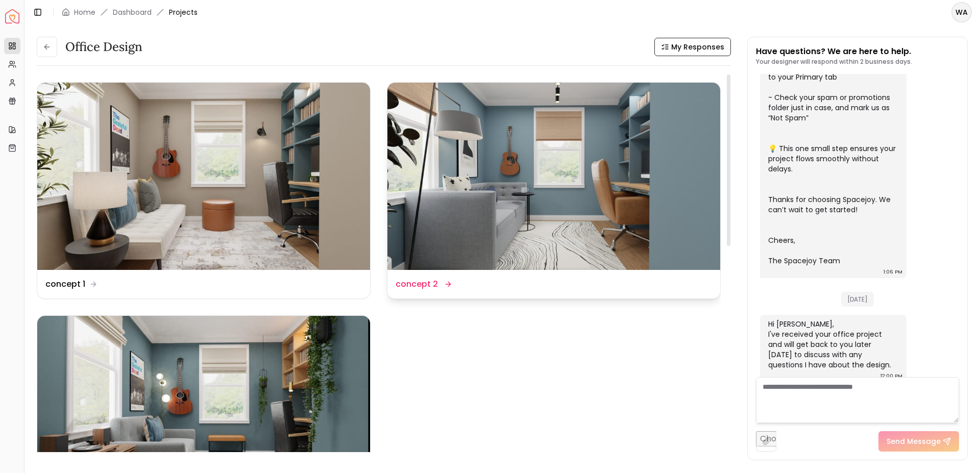  Describe the element at coordinates (203, 176) in the screenshot. I see `img: concept 1` at that location.